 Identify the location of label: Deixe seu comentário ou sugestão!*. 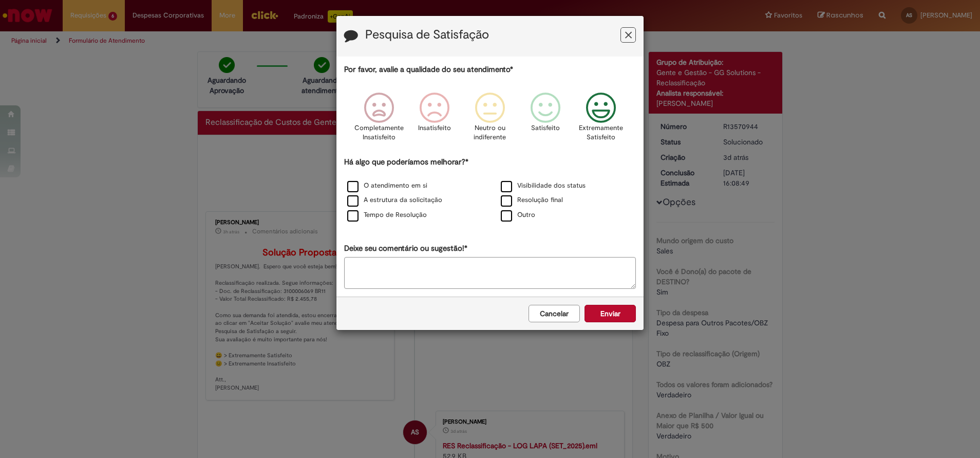
(405, 248).